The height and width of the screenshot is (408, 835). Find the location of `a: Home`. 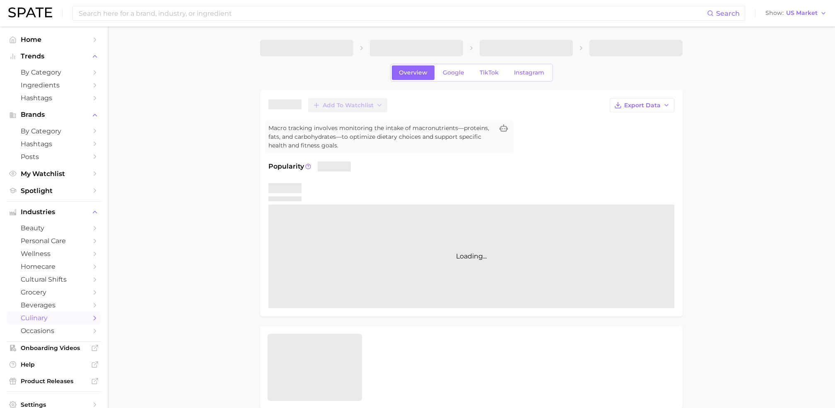

a: Home is located at coordinates (54, 39).